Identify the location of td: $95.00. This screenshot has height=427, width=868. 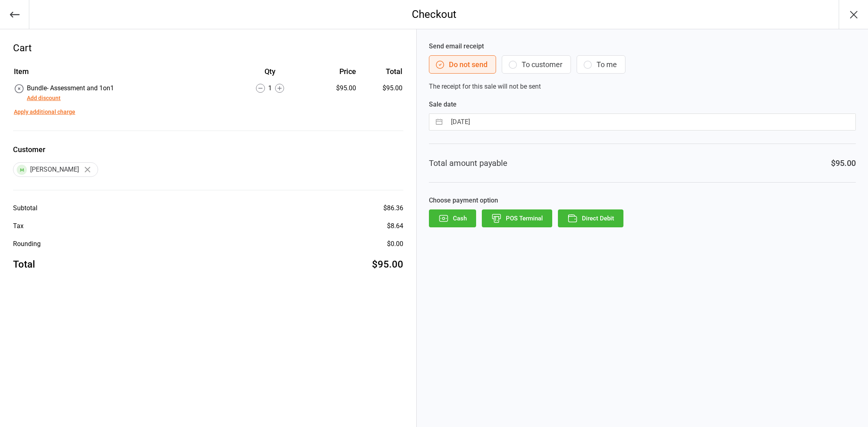
(381, 93).